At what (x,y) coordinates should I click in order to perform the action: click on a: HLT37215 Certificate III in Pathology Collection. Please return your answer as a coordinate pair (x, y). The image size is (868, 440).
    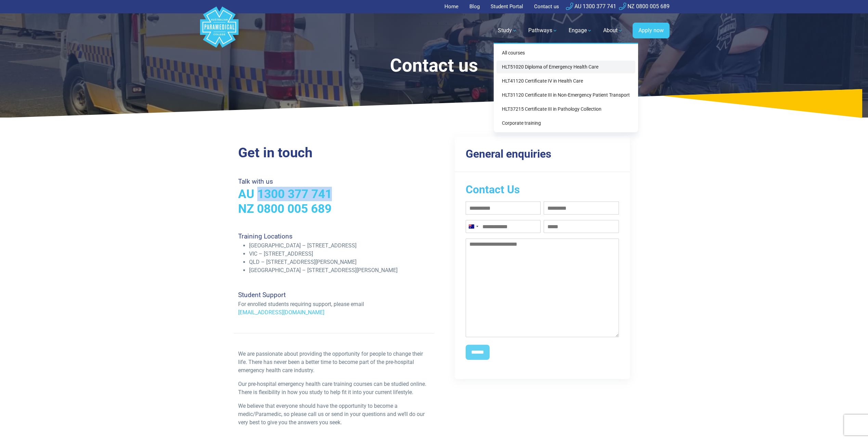
    Looking at the image, I should click on (566, 109).